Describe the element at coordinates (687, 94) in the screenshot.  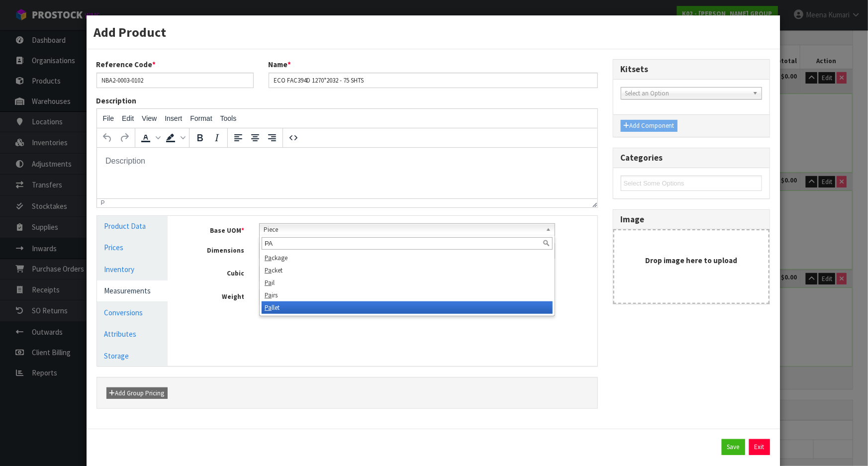
I see `span: Select an Option` at that location.